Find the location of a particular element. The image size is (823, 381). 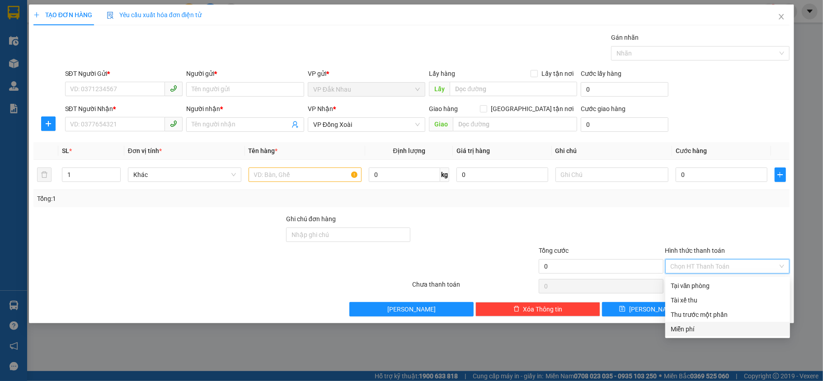

span: Khác is located at coordinates (184, 175).